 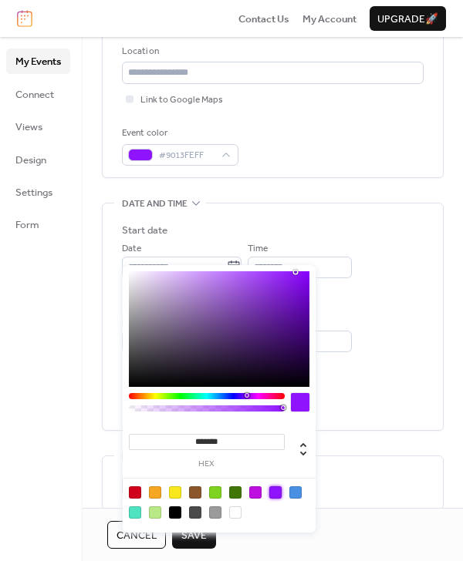 What do you see at coordinates (34, 193) in the screenshot?
I see `span: Settings` at bounding box center [34, 193].